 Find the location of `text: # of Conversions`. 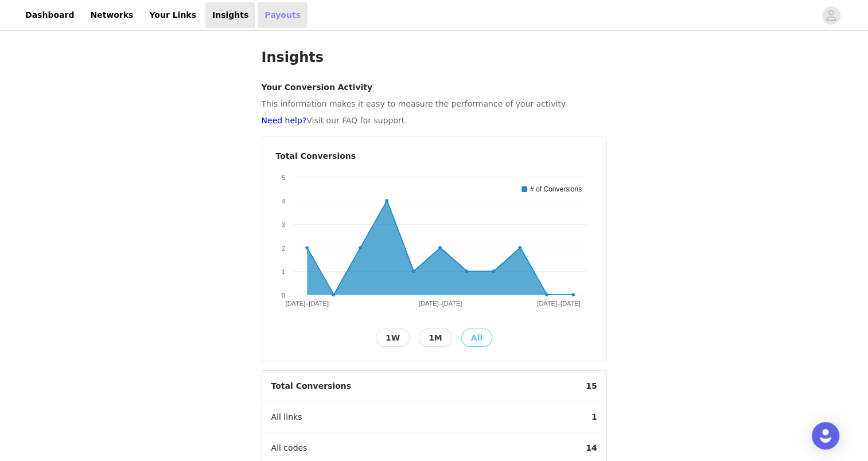

text: # of Conversions is located at coordinates (556, 189).